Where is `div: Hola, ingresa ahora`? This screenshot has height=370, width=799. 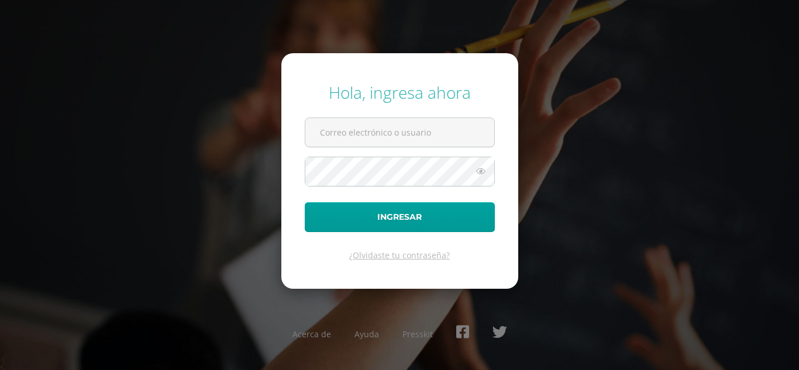
div: Hola, ingresa ahora is located at coordinates (400, 92).